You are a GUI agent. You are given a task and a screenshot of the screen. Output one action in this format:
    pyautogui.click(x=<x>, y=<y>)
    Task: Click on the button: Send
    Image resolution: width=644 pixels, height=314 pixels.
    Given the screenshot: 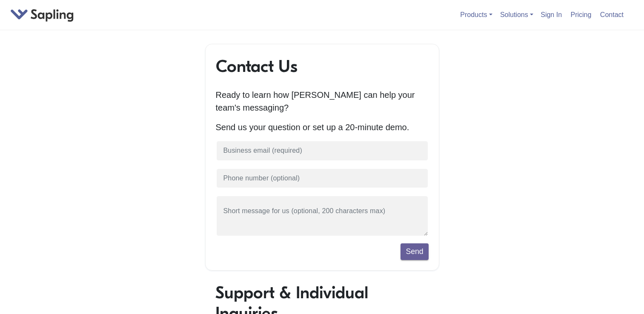 What is the action you would take?
    pyautogui.click(x=414, y=252)
    